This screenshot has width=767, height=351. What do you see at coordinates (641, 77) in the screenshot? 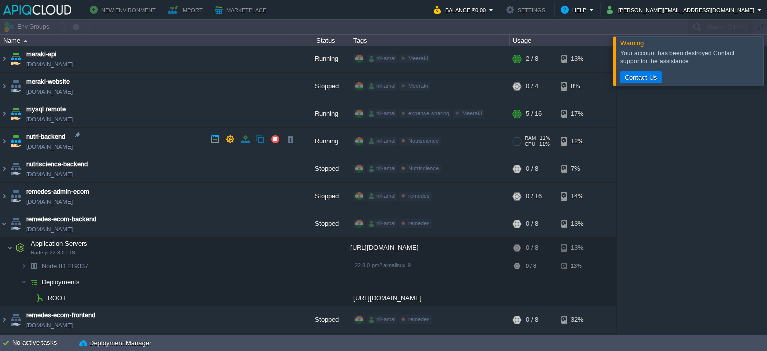
I see `button: Contact Us` at bounding box center [641, 77].